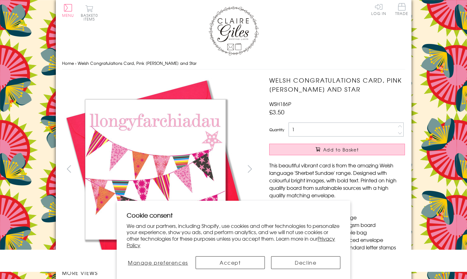 The width and height of the screenshot is (467, 279). What do you see at coordinates (230, 263) in the screenshot?
I see `button: Accept` at bounding box center [230, 263].